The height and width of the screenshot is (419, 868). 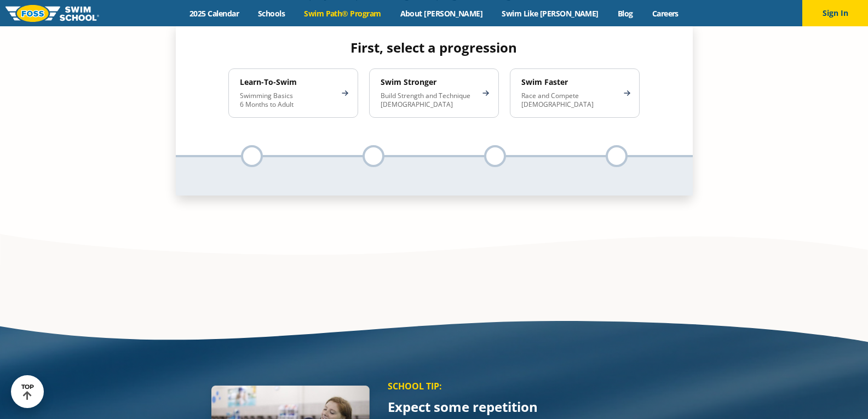 I want to click on p: SCHOOL TIP:, so click(x=538, y=386).